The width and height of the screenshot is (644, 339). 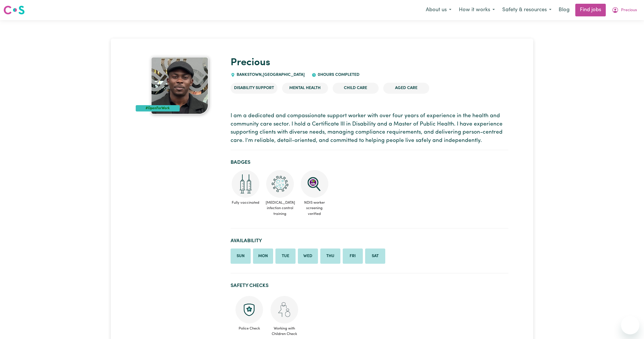 I want to click on li: Available on Saturday, so click(x=376, y=256).